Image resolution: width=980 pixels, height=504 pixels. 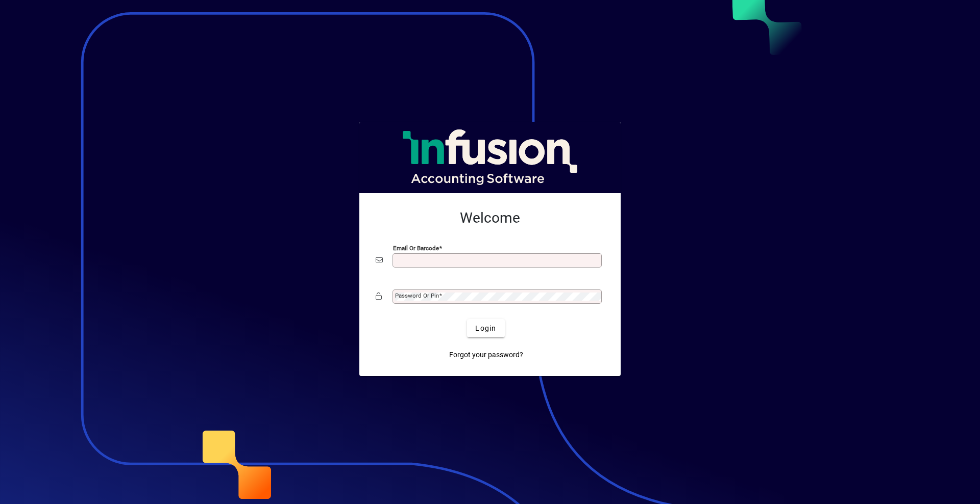 What do you see at coordinates (417, 295) in the screenshot?
I see `mat-label: Password or Pin` at bounding box center [417, 295].